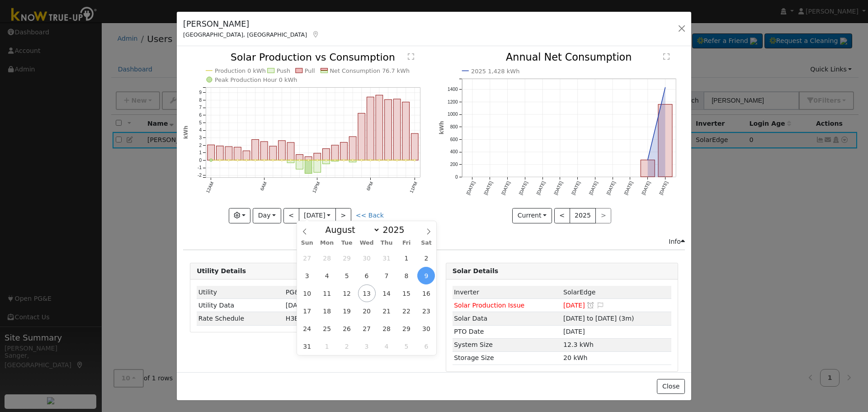  What do you see at coordinates (579, 292) in the screenshot?
I see `span: ID: 4658822, authorized: 06/27/25` at bounding box center [579, 292].